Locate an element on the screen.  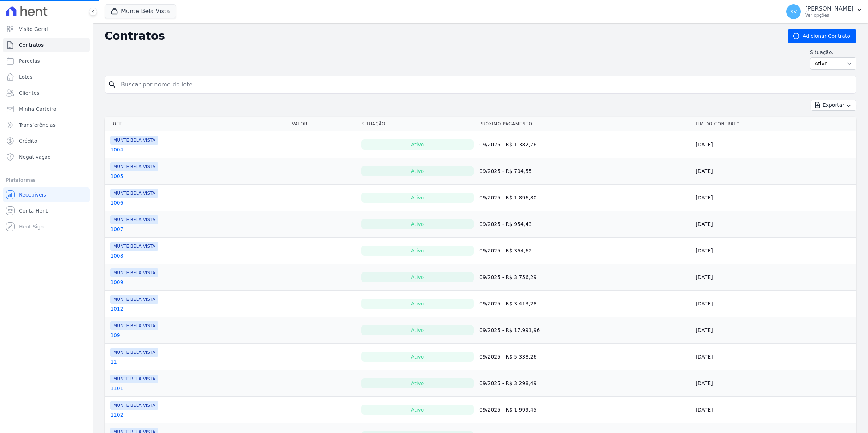
a: 1102 is located at coordinates (117, 414).